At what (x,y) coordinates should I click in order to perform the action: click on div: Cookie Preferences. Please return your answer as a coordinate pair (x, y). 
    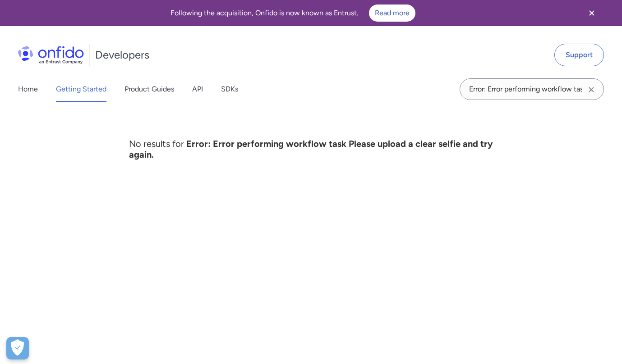
    Looking at the image, I should click on (18, 348).